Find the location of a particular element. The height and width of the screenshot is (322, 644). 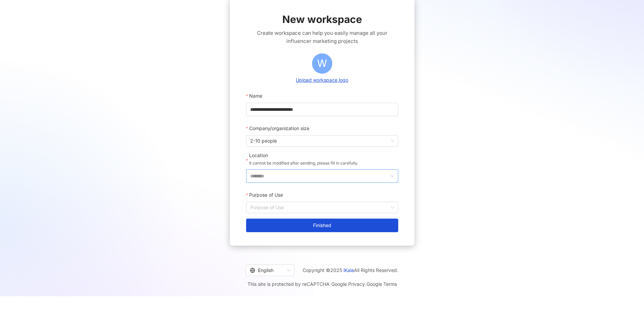

div: English is located at coordinates (267, 271).